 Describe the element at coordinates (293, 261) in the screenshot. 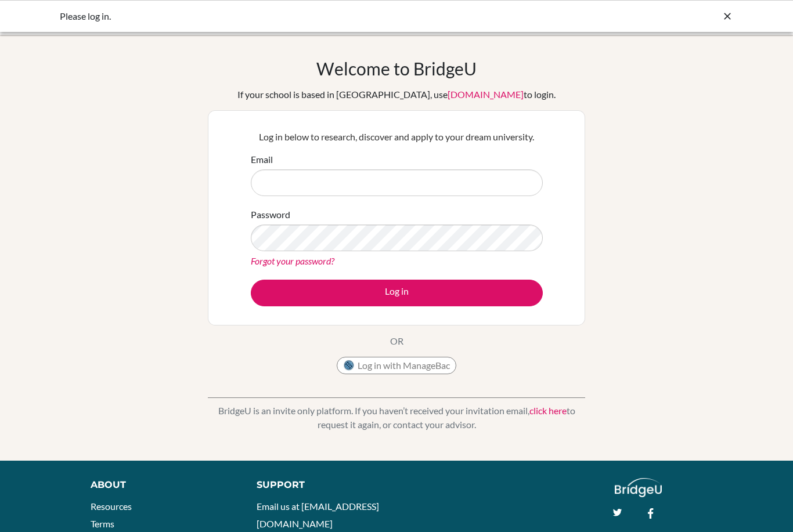

I see `a: Forgot your password?` at that location.